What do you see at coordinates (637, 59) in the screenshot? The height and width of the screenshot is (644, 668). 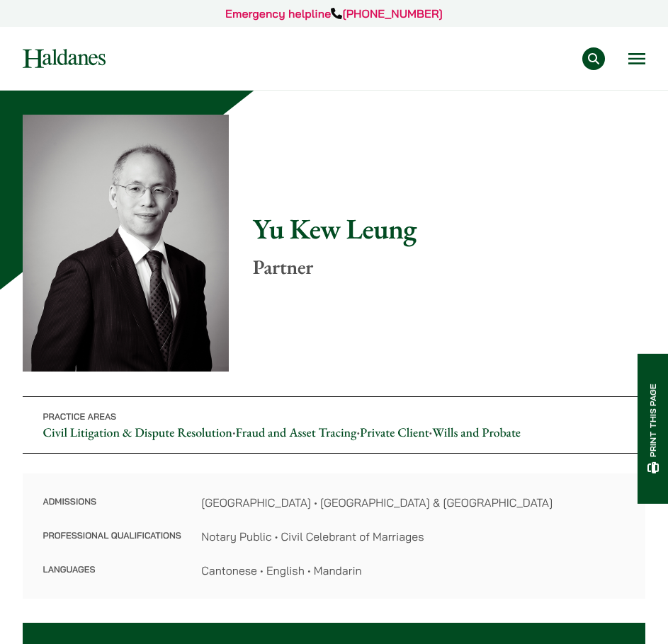 I see `button: Open menu` at bounding box center [637, 59].